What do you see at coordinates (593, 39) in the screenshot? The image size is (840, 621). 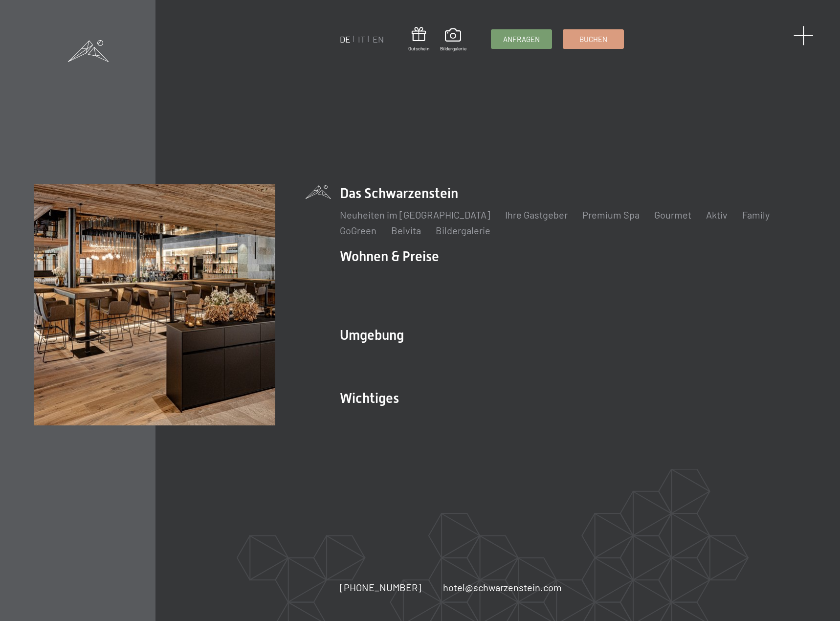 I see `a: Buchen` at bounding box center [593, 39].